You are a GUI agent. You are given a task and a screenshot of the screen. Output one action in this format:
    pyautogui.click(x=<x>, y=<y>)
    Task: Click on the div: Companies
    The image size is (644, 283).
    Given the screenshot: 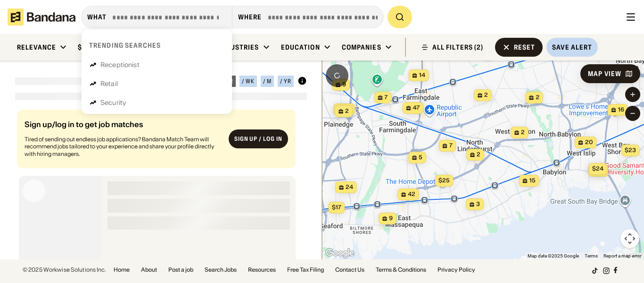 What is the action you would take?
    pyautogui.click(x=361, y=47)
    